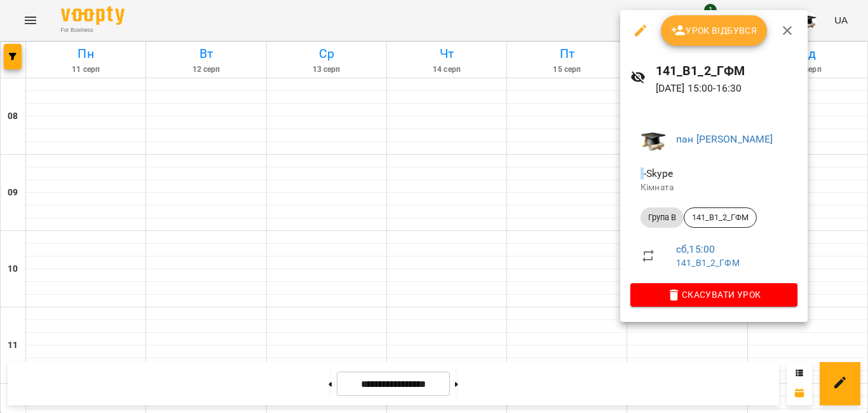 This screenshot has height=413, width=868. Describe the element at coordinates (713, 187) in the screenshot. I see `p: Кімната` at that location.